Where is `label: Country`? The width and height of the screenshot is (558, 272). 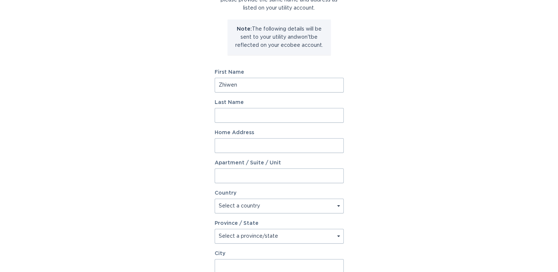 label: Country is located at coordinates (225, 193).